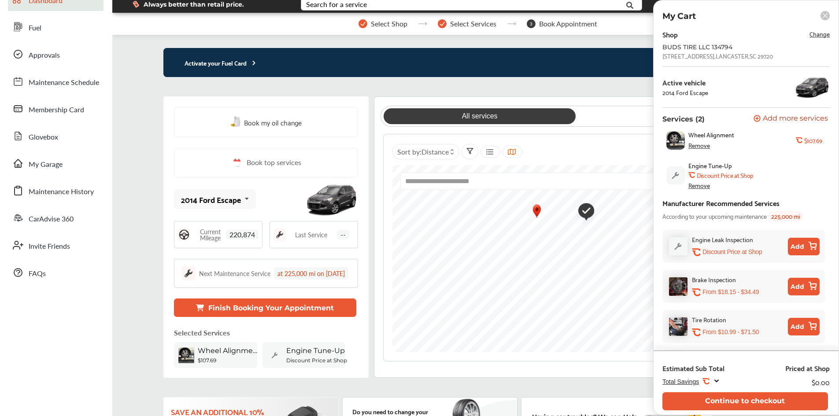  What do you see at coordinates (679, 16) in the screenshot?
I see `p: My Cart` at bounding box center [679, 16].